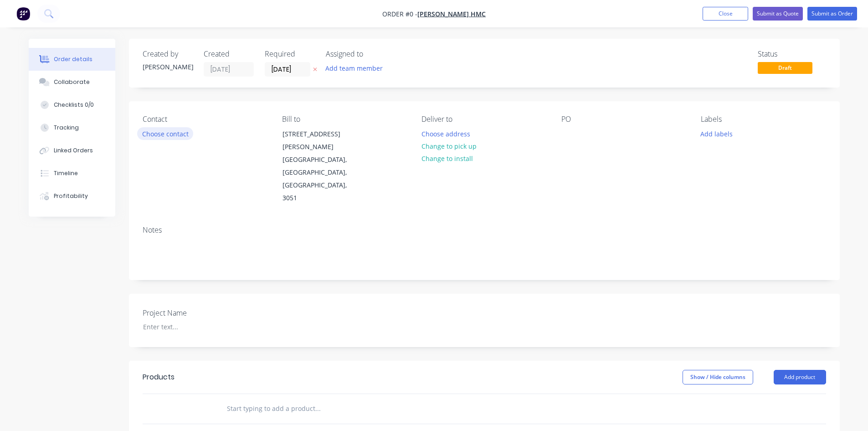 The height and width of the screenshot is (431, 868). What do you see at coordinates (229, 54) in the screenshot?
I see `div: Created` at bounding box center [229, 54].